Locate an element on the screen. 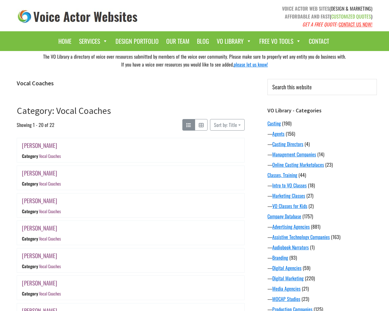 The width and height of the screenshot is (389, 311). strong: AFFORDABLE AND FAST is located at coordinates (307, 16).